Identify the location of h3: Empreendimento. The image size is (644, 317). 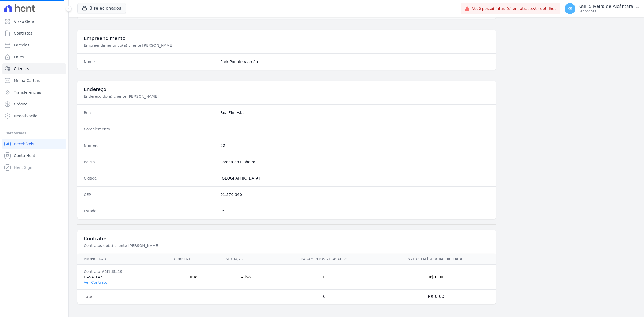
(287, 39).